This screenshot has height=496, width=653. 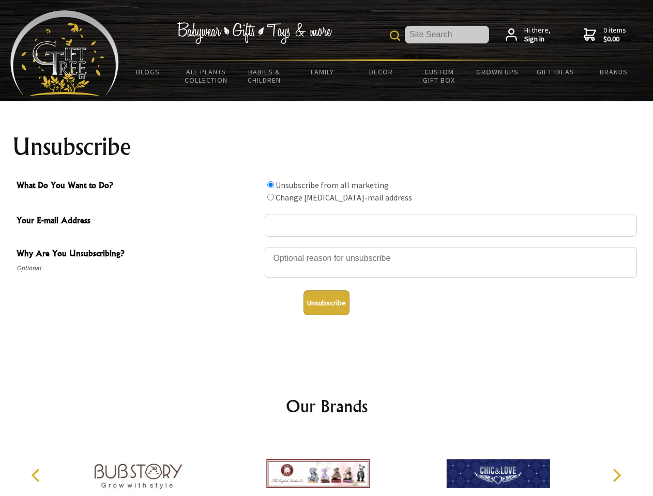 What do you see at coordinates (605, 35) in the screenshot?
I see `a: 0 items$0.00` at bounding box center [605, 35].